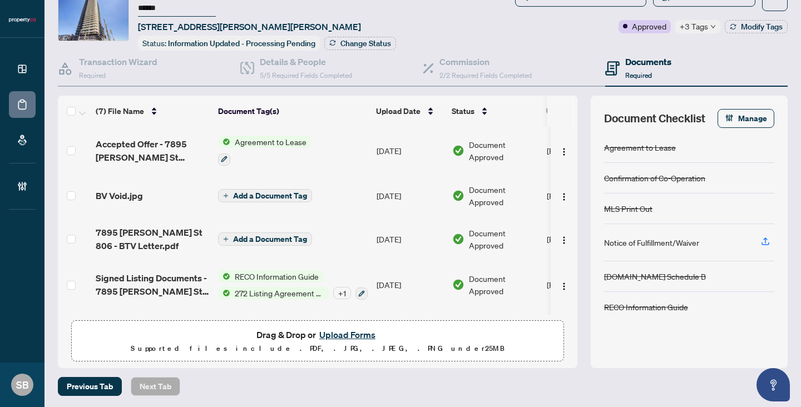  Describe the element at coordinates (494, 111) in the screenshot. I see `th: Status` at that location.